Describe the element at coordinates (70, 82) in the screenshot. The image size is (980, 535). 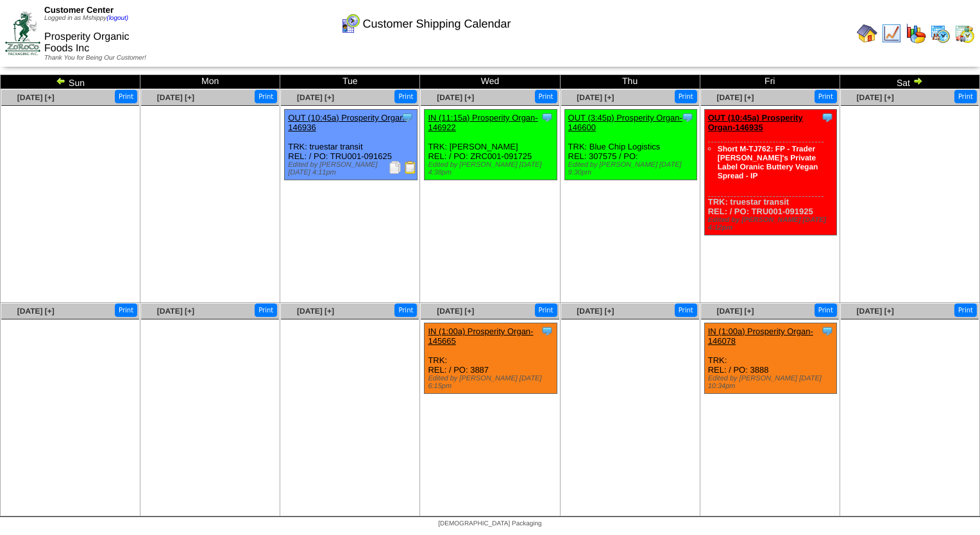
I see `td: Sun` at that location.